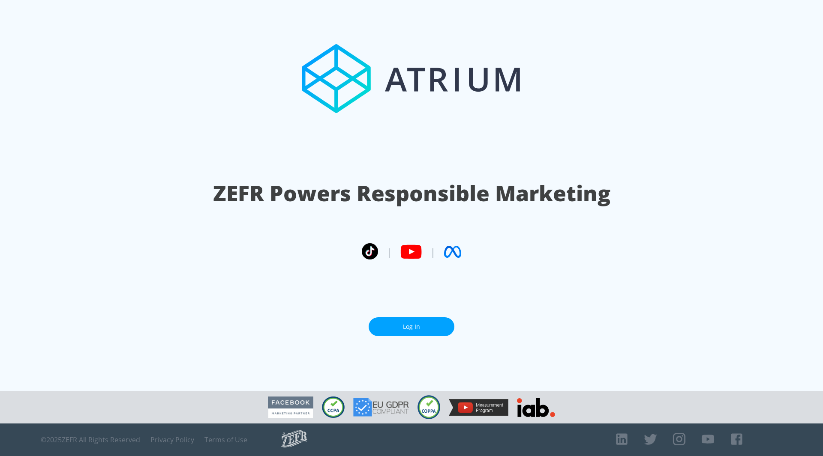  What do you see at coordinates (291, 408) in the screenshot?
I see `img: Facebook Marketing Partner` at bounding box center [291, 408].